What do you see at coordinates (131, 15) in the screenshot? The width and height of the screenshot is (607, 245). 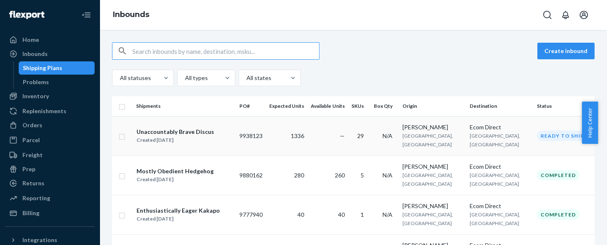 I see `ol: breadcrumbs` at bounding box center [131, 15].